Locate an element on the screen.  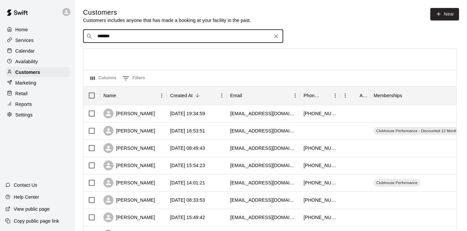
p: Home is located at coordinates (22, 30).